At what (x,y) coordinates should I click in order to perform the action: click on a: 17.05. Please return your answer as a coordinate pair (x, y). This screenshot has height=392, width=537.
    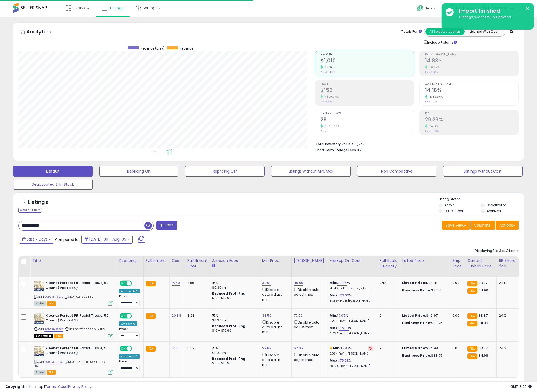
    Looking at the image, I should click on (341, 316).